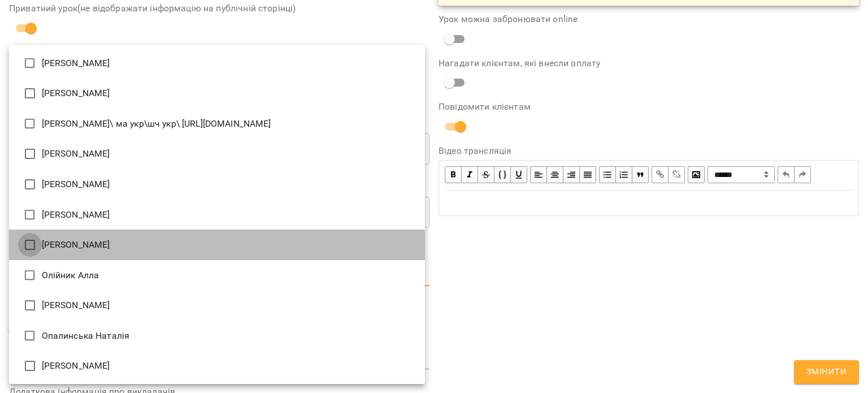 This screenshot has width=868, height=393. Describe the element at coordinates (217, 276) in the screenshot. I see `li: Олійник Алла` at that location.